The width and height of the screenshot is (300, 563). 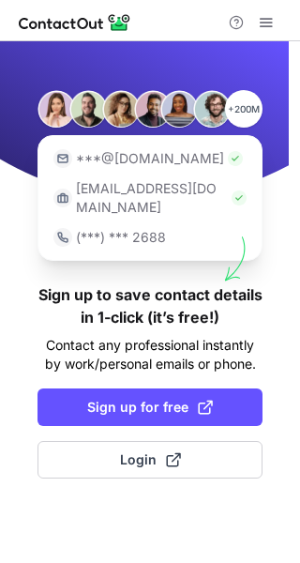 What do you see at coordinates (150, 306) in the screenshot?
I see `h1: Sign up to save contact details in 1-click (it’s free!)` at bounding box center [150, 306].